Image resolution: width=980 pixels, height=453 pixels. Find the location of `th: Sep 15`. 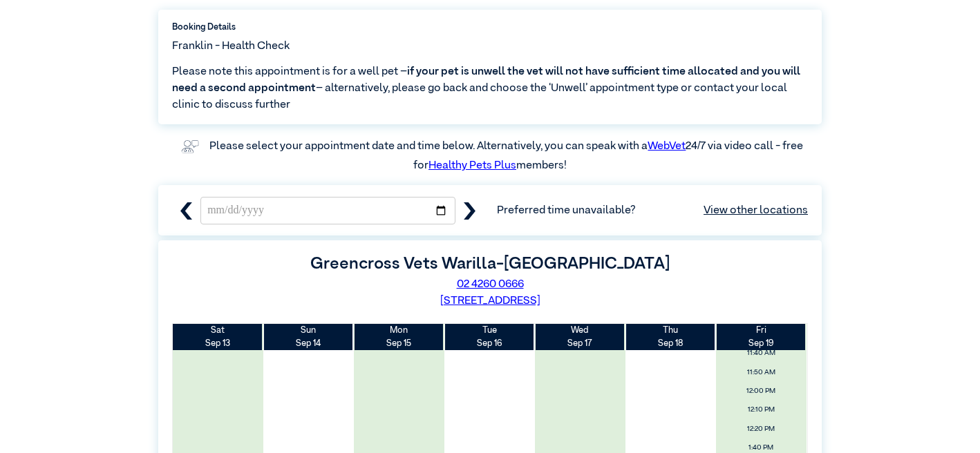

th: Sep 15 is located at coordinates (398, 337).